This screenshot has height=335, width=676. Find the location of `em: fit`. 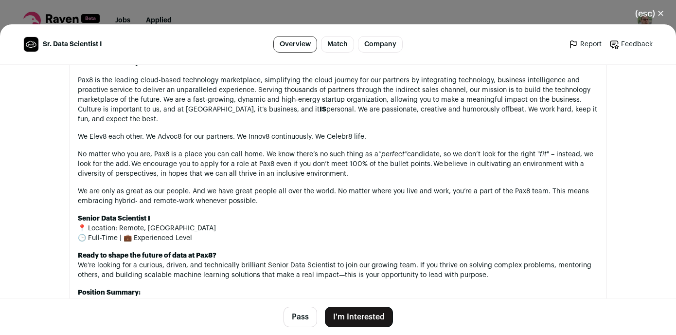

em: fit is located at coordinates (543, 154).